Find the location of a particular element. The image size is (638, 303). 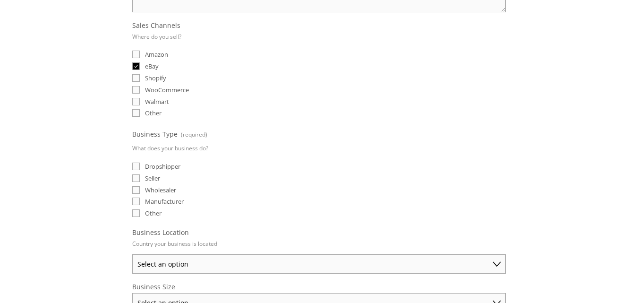

span: Manufacturer is located at coordinates (164, 201).